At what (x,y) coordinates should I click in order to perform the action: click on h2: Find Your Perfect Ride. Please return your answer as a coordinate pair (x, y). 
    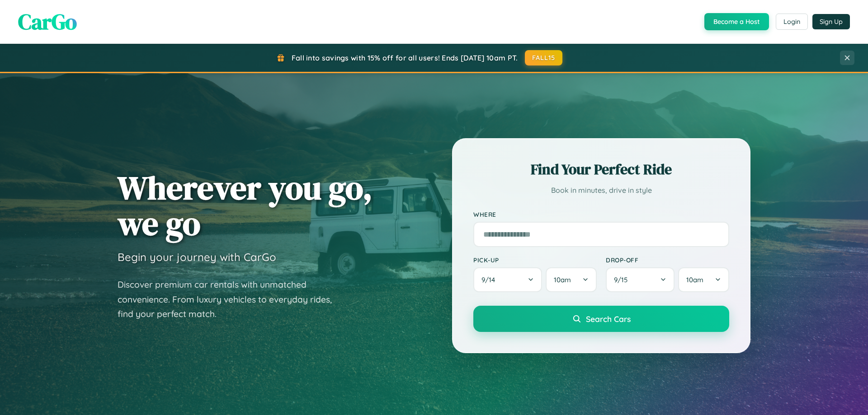
    Looking at the image, I should click on (601, 170).